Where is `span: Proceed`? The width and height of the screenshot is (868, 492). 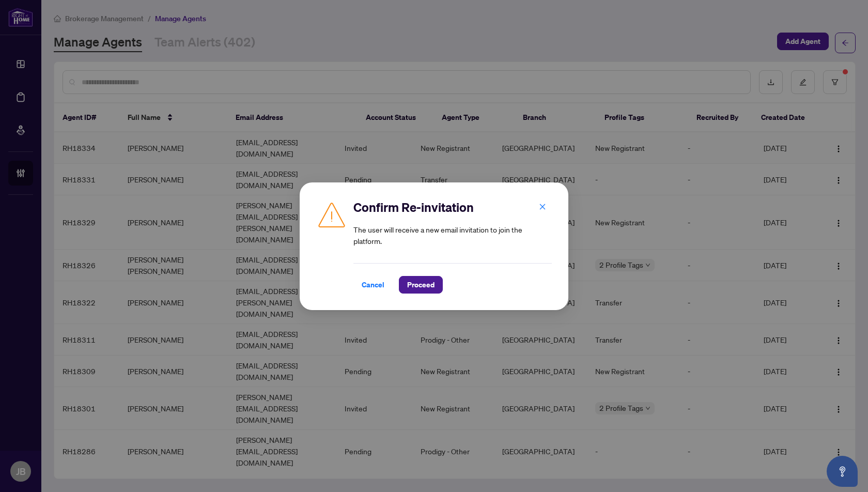 span: Proceed is located at coordinates (421, 285).